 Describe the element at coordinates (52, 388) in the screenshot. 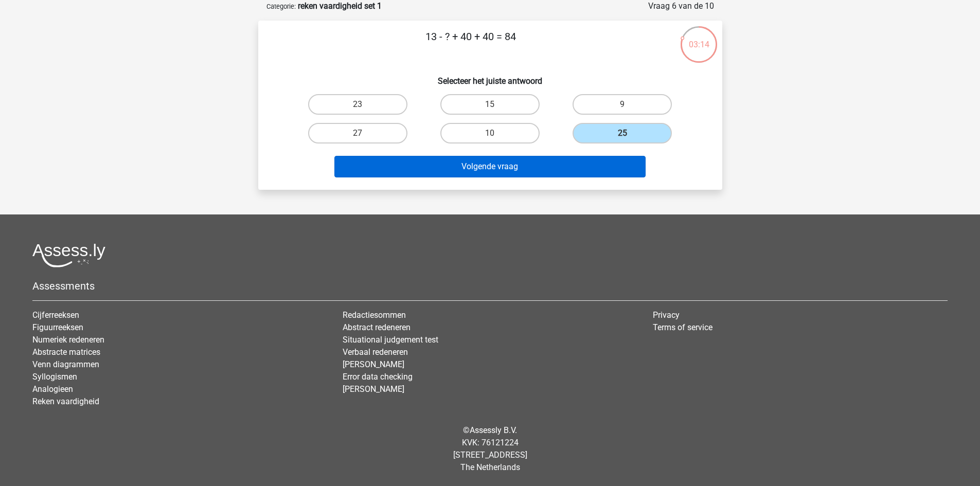

I see `a: Analogieen` at that location.